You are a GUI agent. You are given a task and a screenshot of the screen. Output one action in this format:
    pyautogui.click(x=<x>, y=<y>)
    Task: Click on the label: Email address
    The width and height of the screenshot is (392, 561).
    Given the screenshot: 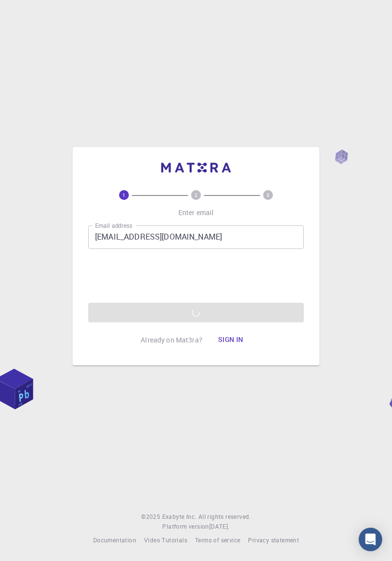 What is the action you would take?
    pyautogui.click(x=113, y=226)
    